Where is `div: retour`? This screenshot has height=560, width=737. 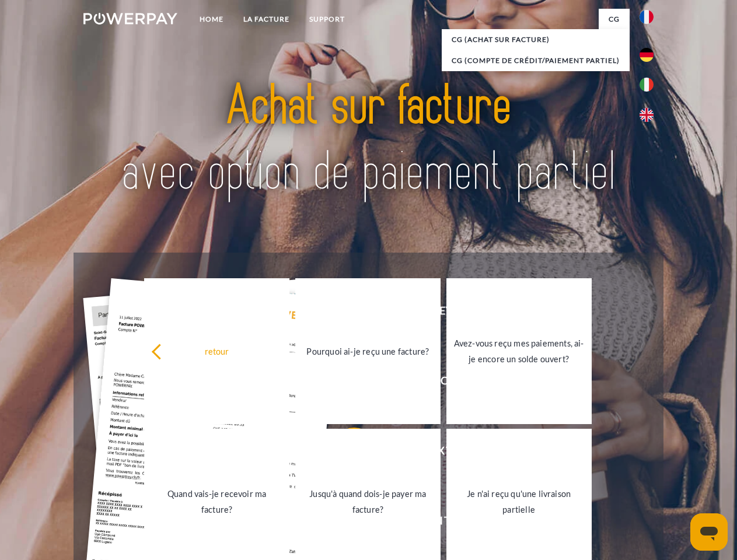
div: retour is located at coordinates (216, 351).